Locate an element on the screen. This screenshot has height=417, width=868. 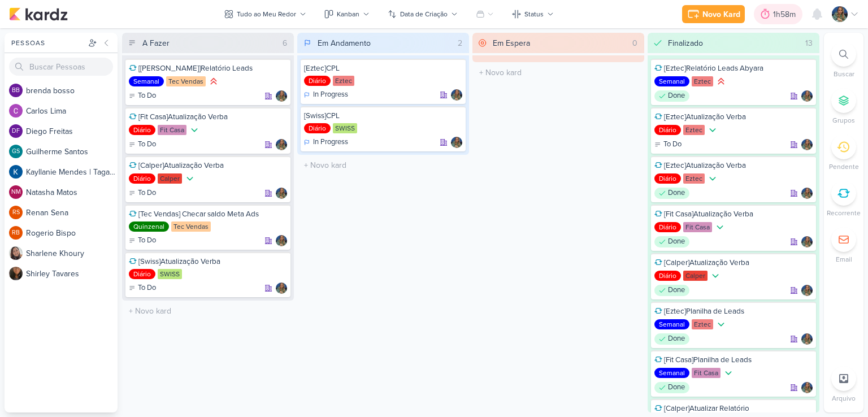
div: [Calper]Atualização Verba is located at coordinates (208, 166).